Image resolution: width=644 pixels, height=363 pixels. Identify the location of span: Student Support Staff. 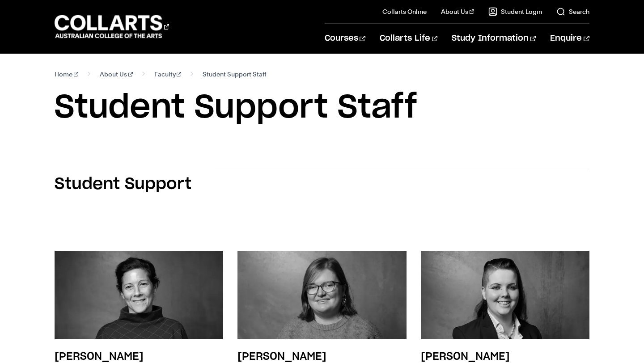
(234, 74).